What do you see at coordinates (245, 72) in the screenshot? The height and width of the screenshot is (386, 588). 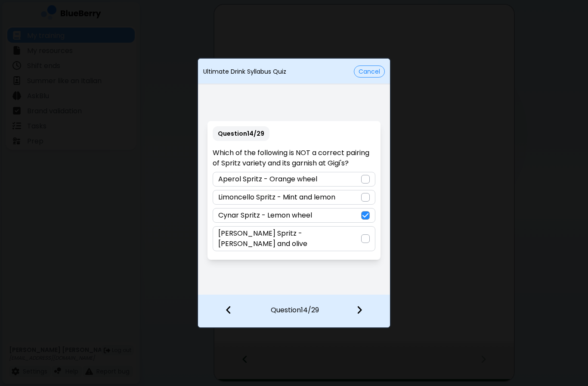 I see `p: Ultimate Drink Syllabus Quiz` at bounding box center [245, 72].